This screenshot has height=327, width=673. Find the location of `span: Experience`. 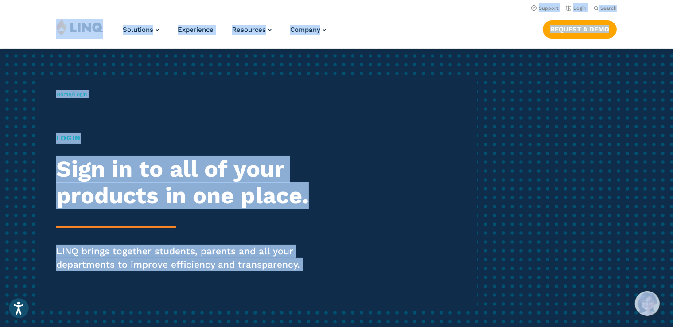

span: Experience is located at coordinates (195, 30).